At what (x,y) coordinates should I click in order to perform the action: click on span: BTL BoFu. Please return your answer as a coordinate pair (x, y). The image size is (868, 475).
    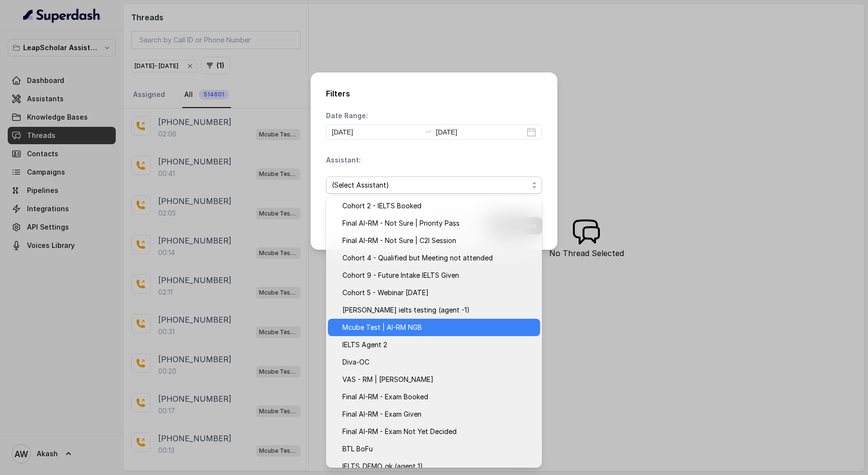
    Looking at the image, I should click on (438, 448).